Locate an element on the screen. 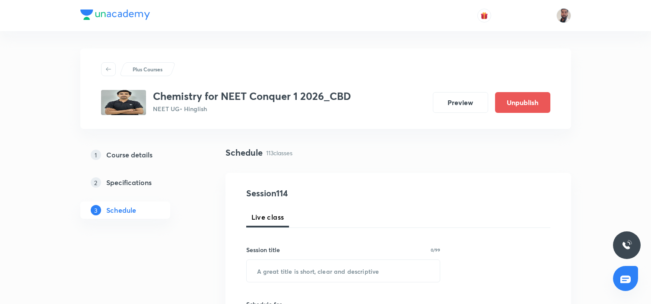 Image resolution: width=651 pixels, height=304 pixels. p: 3 is located at coordinates (96, 210).